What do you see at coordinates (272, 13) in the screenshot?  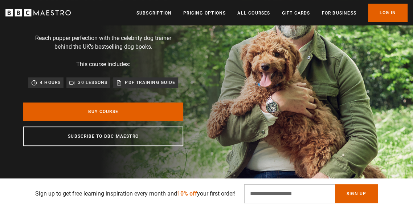 I see `nav: Primary` at bounding box center [272, 13].